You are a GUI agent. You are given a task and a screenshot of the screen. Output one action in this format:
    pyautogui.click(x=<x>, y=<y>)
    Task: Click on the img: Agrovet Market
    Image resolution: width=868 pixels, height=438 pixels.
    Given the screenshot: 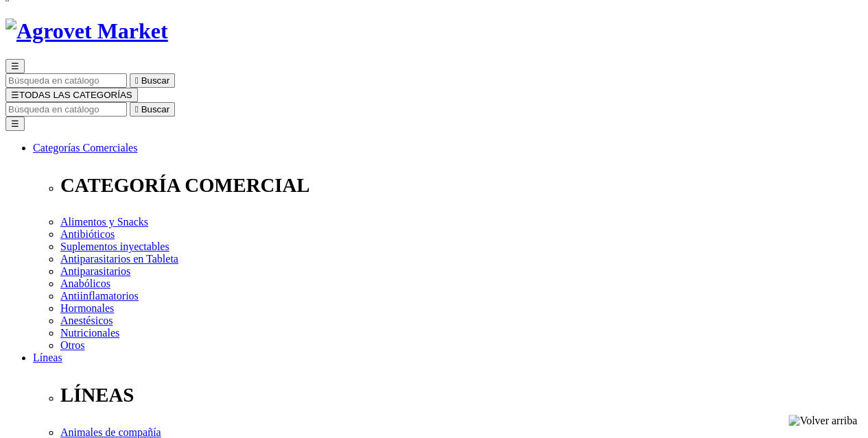 What is the action you would take?
    pyautogui.click(x=86, y=31)
    